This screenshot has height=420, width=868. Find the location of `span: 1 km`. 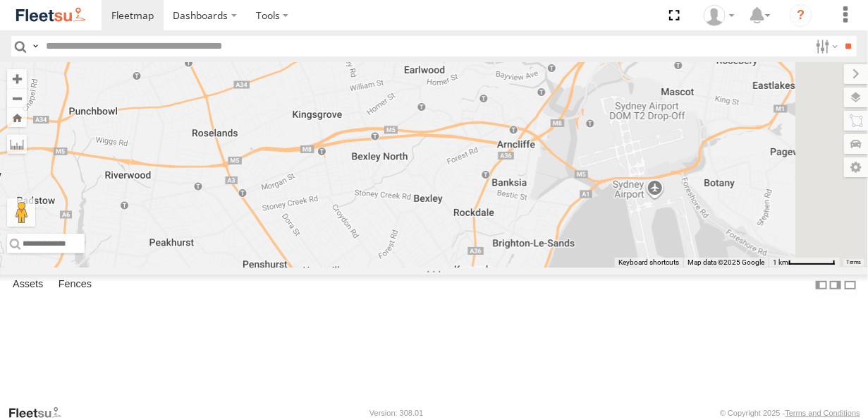

span: 1 km is located at coordinates (780, 261).